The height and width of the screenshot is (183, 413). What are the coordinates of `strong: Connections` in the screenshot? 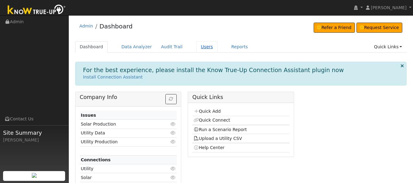 It's located at (96, 160).